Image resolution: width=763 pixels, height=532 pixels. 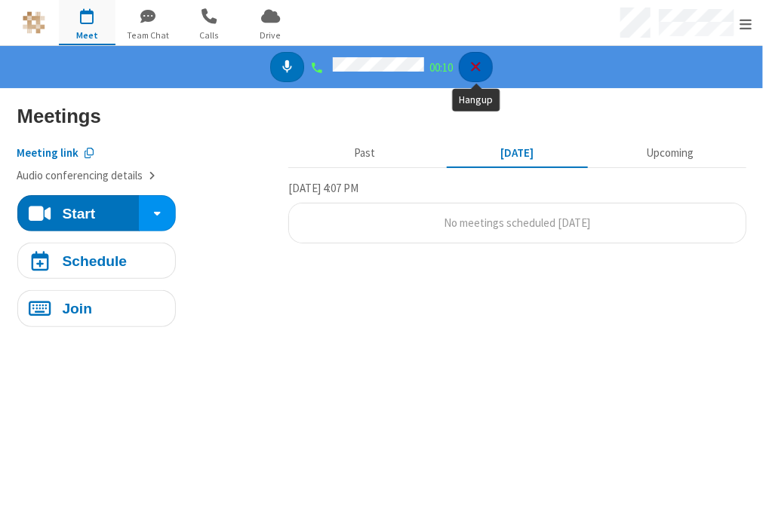 What do you see at coordinates (147, 159) in the screenshot?
I see `section: Account details` at bounding box center [147, 159].